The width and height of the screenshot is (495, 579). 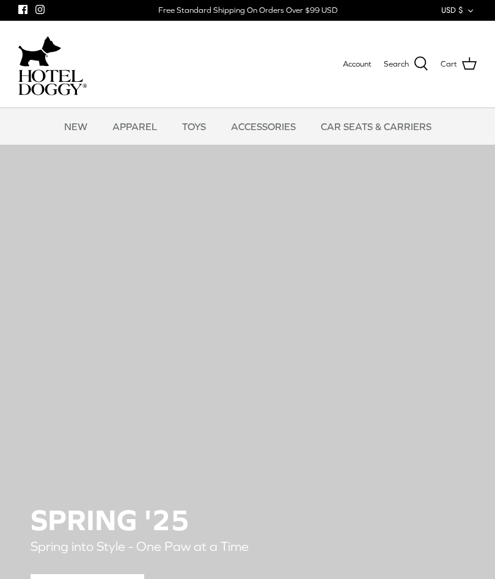 I want to click on a: Search, so click(x=406, y=64).